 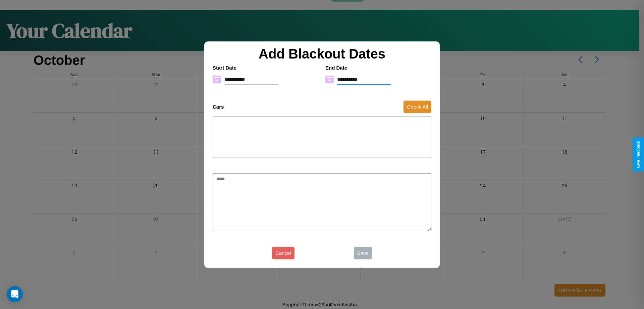 I want to click on div: Open Intercom Messenger, so click(x=15, y=294).